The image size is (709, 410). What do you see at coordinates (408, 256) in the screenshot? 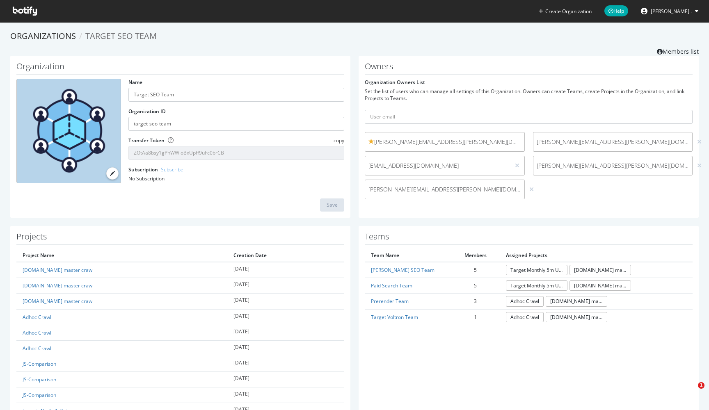
I see `th: Team Name` at bounding box center [408, 256].